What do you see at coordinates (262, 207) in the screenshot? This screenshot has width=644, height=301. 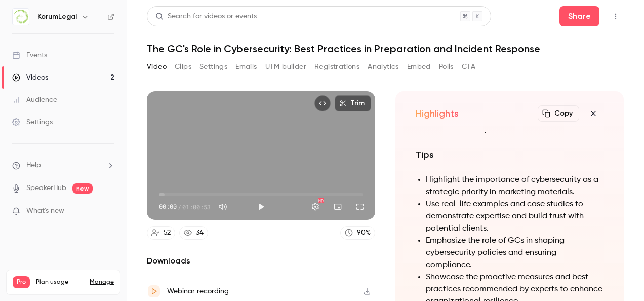 I see `div: Play` at bounding box center [262, 207].